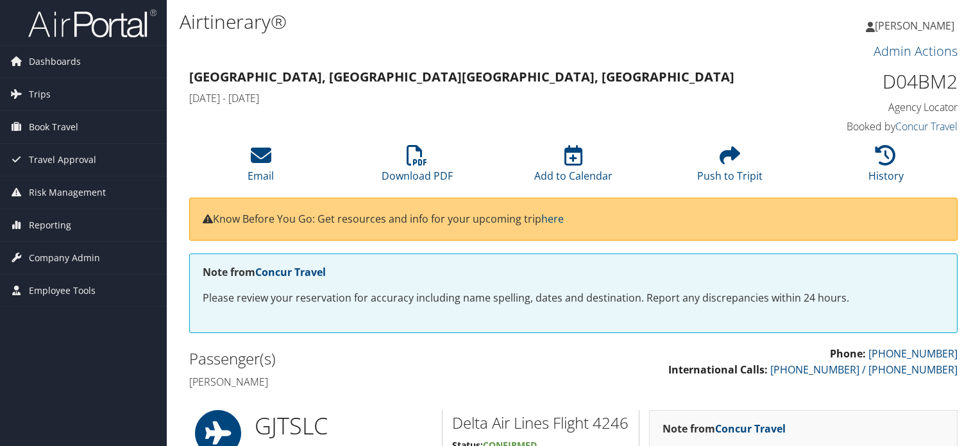 This screenshot has width=980, height=446. I want to click on p: Know Before You Go: Get resources and info for your upcoming trip, so click(574, 219).